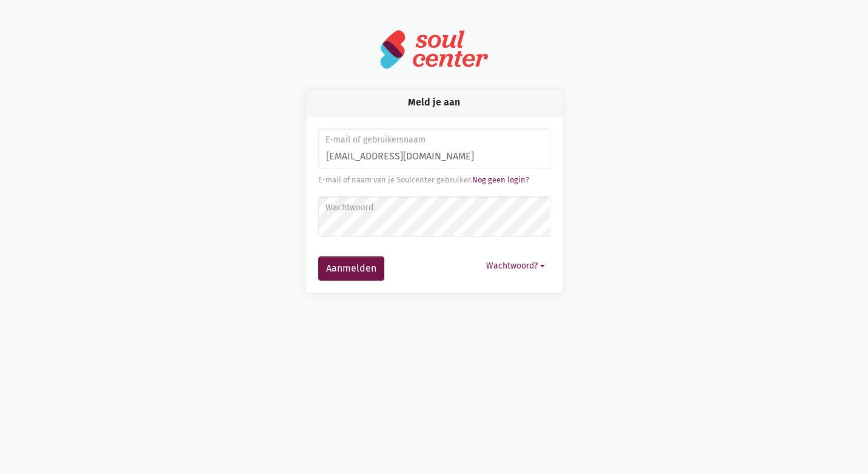 Image resolution: width=868 pixels, height=474 pixels. What do you see at coordinates (351, 268) in the screenshot?
I see `button: Aanmelden` at bounding box center [351, 268].